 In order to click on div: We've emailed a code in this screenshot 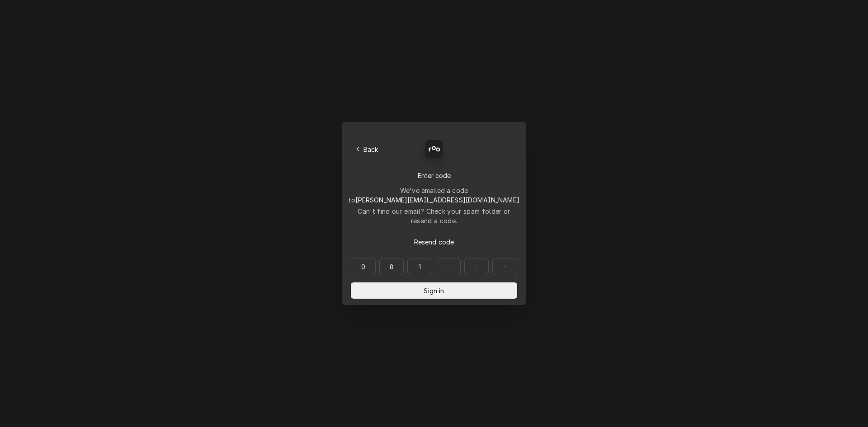, I will do `click(434, 195)`.